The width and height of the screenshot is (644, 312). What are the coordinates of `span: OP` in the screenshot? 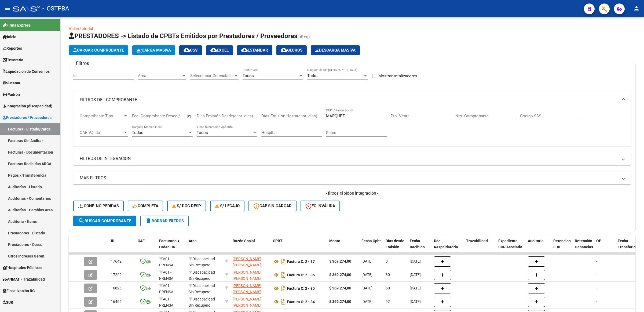 It's located at (599, 240).